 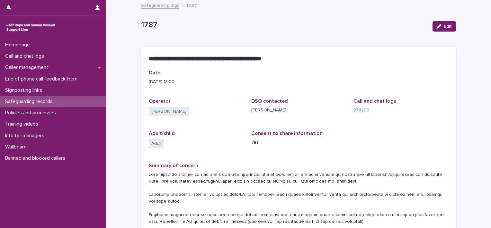 I want to click on p: Banned and blocked callers, so click(x=36, y=158).